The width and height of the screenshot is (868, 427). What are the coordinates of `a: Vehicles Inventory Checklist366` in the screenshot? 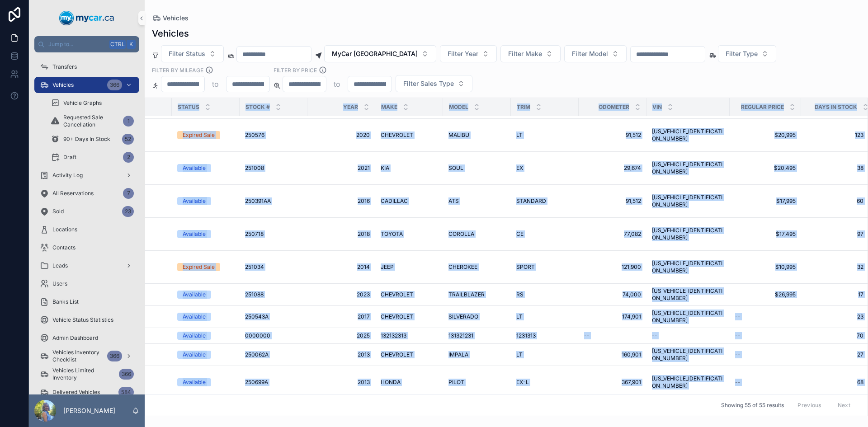 It's located at (87, 356).